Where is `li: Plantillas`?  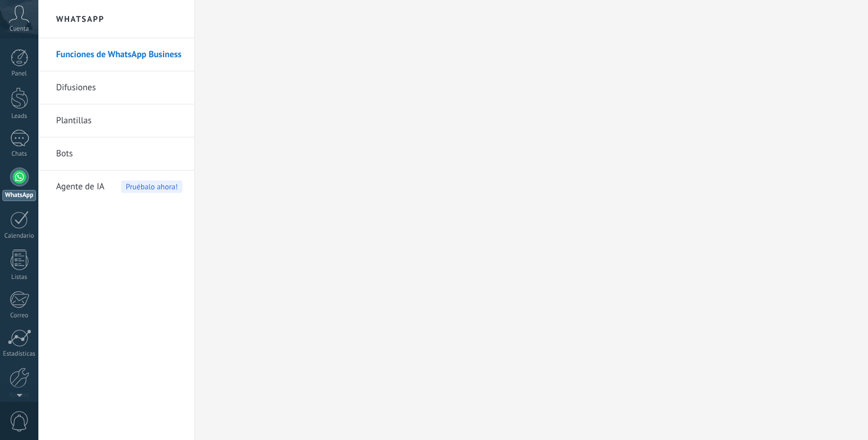
li: Plantillas is located at coordinates (116, 121).